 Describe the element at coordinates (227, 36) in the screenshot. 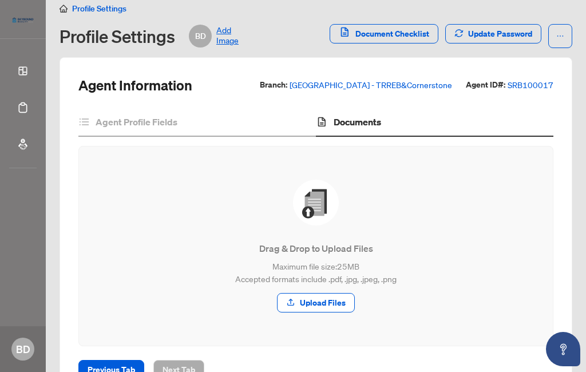

I see `span: Add Image` at that location.